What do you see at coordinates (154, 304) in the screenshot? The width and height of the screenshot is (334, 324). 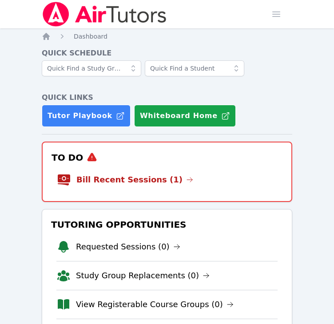 I see `a: View Registerable Course Groups (0)` at bounding box center [154, 304].